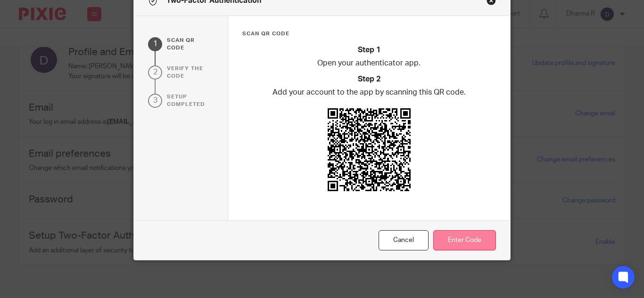 The height and width of the screenshot is (298, 644). I want to click on h2: Step 2, so click(369, 79).